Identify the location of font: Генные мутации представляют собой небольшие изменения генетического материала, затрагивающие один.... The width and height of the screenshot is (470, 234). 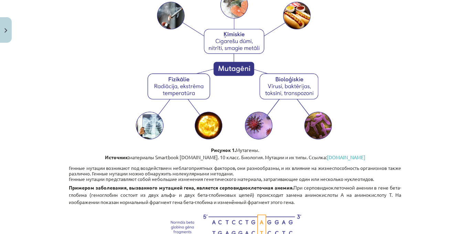
(221, 179).